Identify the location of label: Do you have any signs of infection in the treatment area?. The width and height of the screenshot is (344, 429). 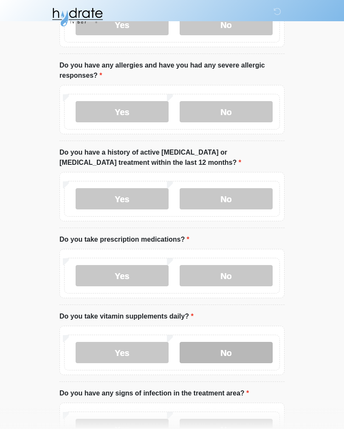
(154, 393).